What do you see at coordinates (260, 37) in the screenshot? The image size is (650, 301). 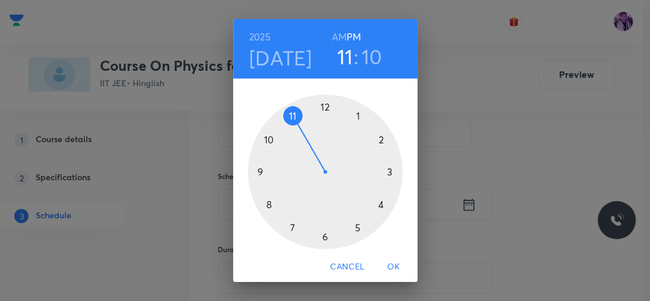 I see `button: 2025` at bounding box center [260, 37].